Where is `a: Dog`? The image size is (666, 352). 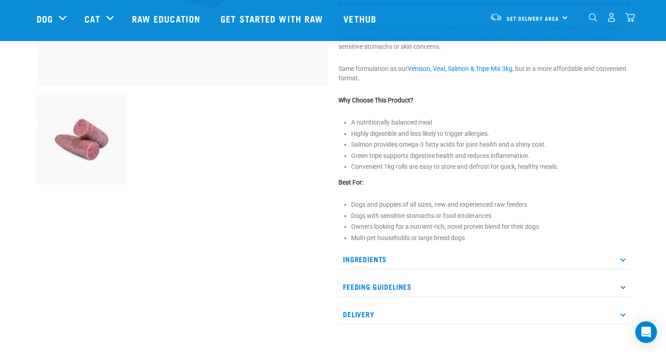
a: Dog is located at coordinates (45, 19).